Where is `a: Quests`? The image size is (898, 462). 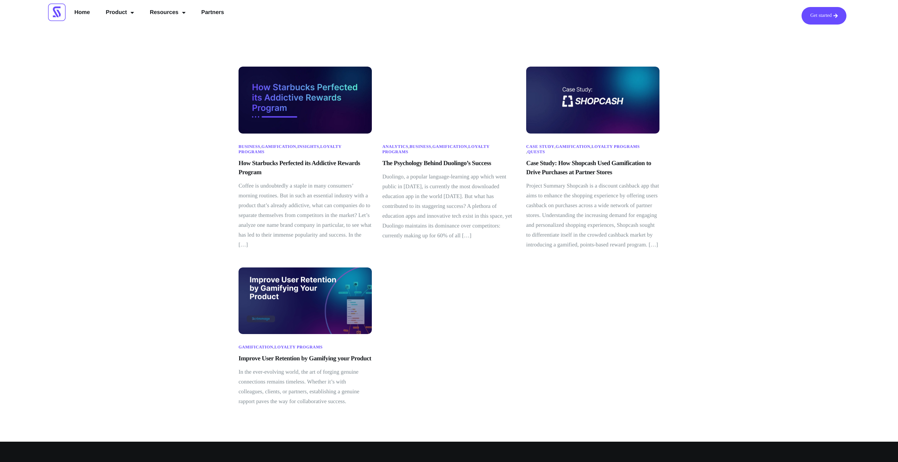
a: Quests is located at coordinates (536, 152).